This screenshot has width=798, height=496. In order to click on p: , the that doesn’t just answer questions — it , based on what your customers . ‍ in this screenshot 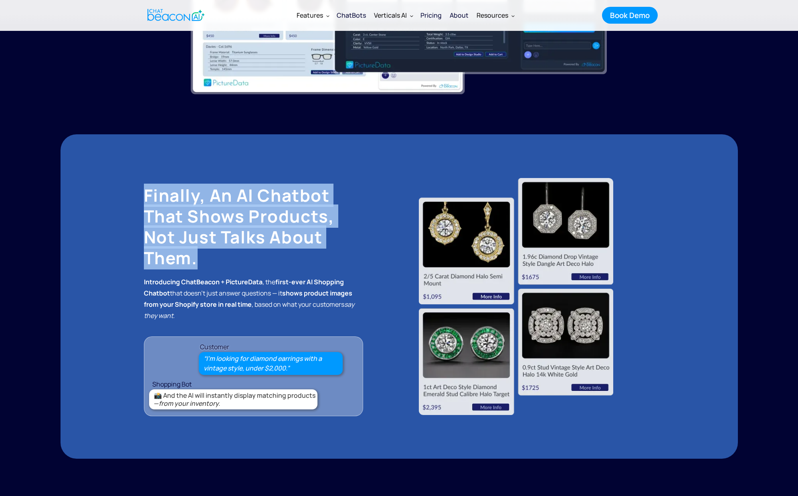, I will do `click(254, 304)`.